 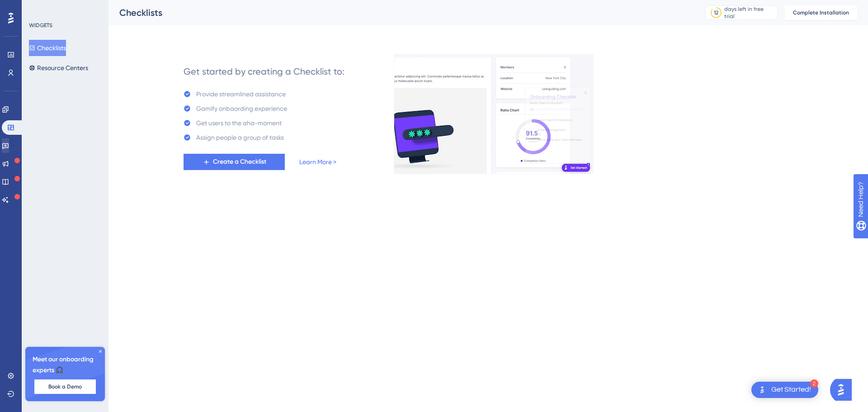 I want to click on img: e28e67207451d1beac2d0b01ddd05b56.gif, so click(x=494, y=114).